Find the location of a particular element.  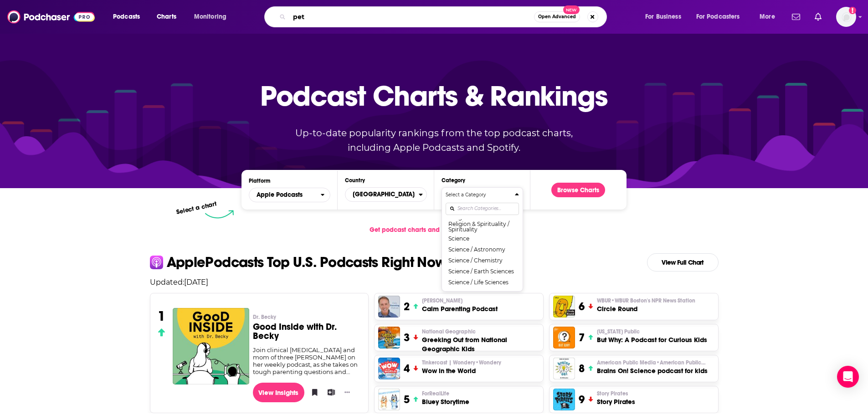

input: Search podcasts, credits, & more... is located at coordinates (411, 17).